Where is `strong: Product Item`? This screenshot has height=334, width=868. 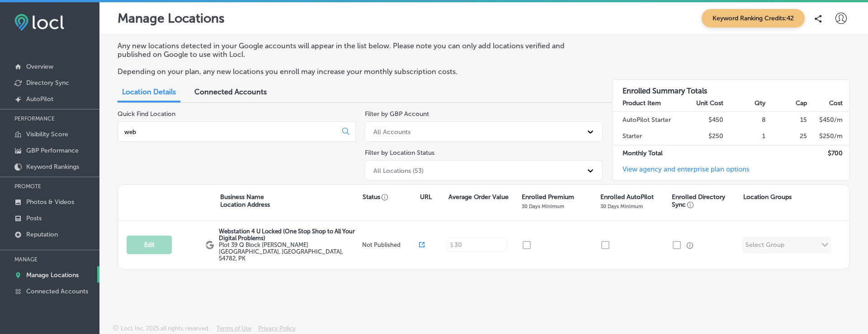 strong: Product Item is located at coordinates (641, 103).